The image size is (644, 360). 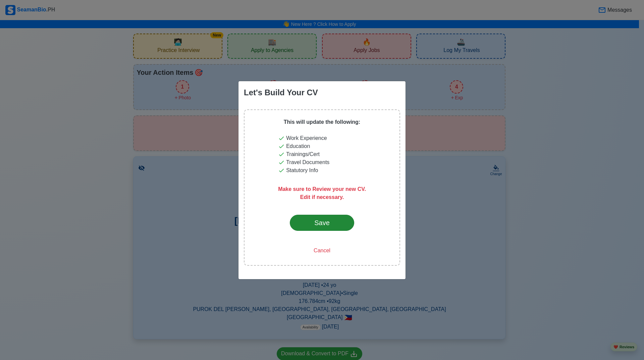 I want to click on button: Save, so click(x=322, y=223).